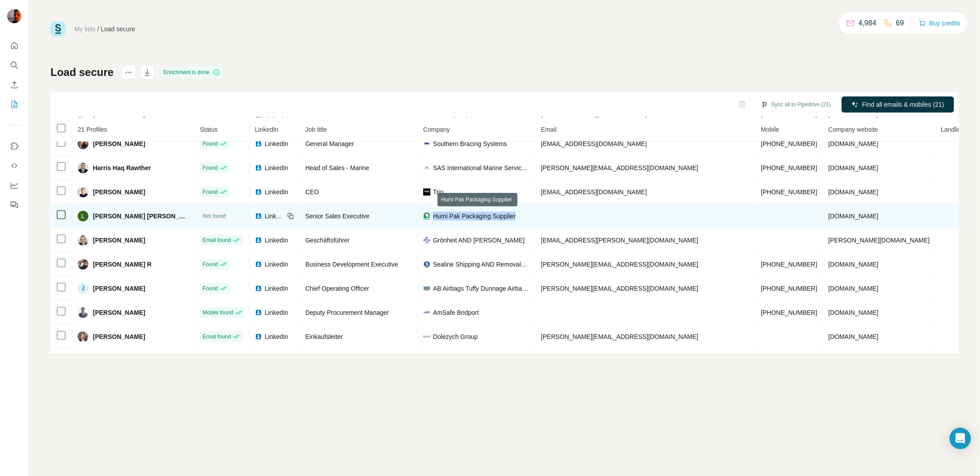 The width and height of the screenshot is (980, 476). Describe the element at coordinates (324, 337) in the screenshot. I see `span: Einkaufsleiter` at that location.